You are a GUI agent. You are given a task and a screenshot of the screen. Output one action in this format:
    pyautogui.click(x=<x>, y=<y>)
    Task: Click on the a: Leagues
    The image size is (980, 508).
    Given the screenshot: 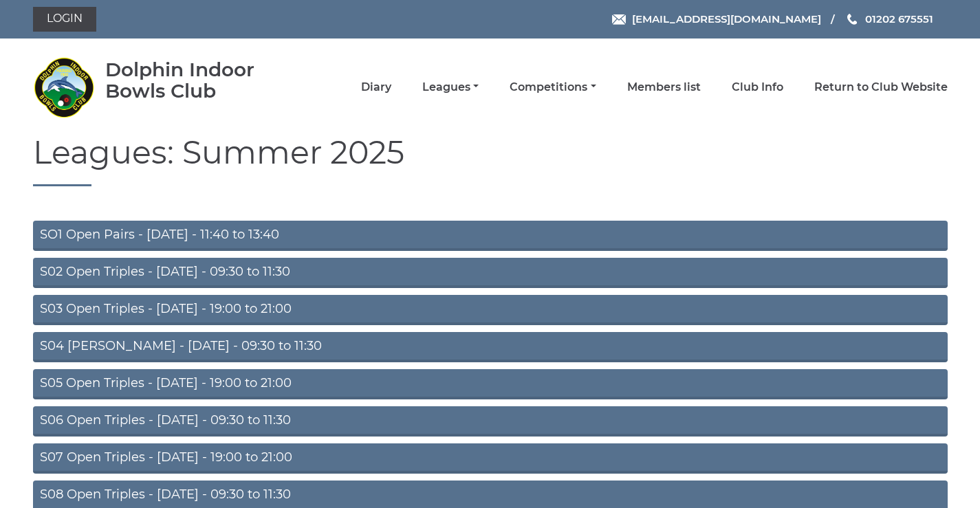 What is the action you would take?
    pyautogui.click(x=451, y=87)
    